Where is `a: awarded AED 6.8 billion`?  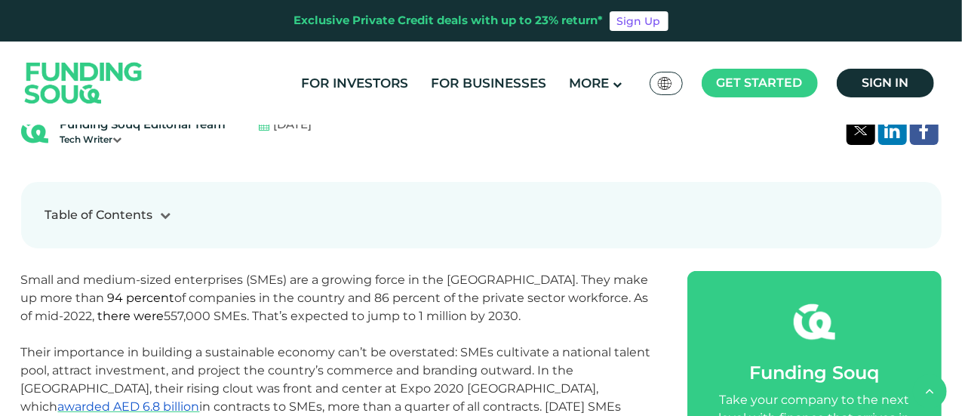
a: awarded AED 6.8 billion is located at coordinates (129, 406).